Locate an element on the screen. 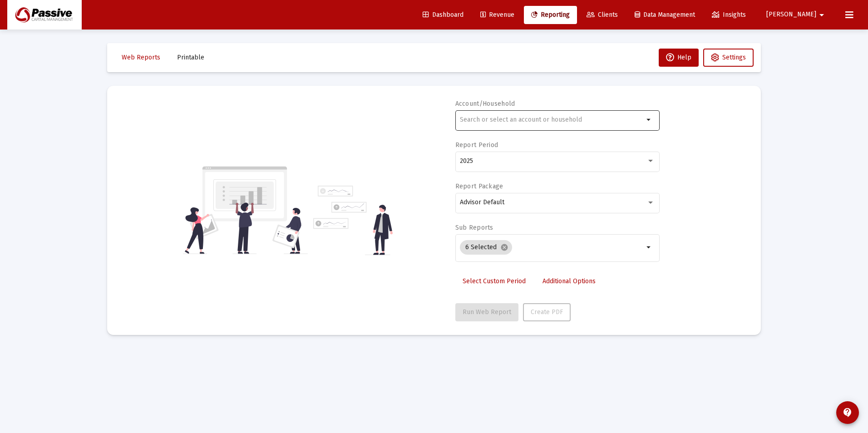 The width and height of the screenshot is (868, 433). button: Help is located at coordinates (678, 58).